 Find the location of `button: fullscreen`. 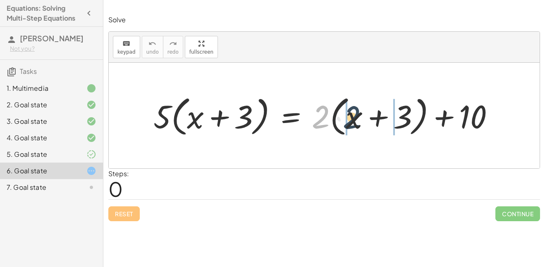

button: fullscreen is located at coordinates (201, 47).